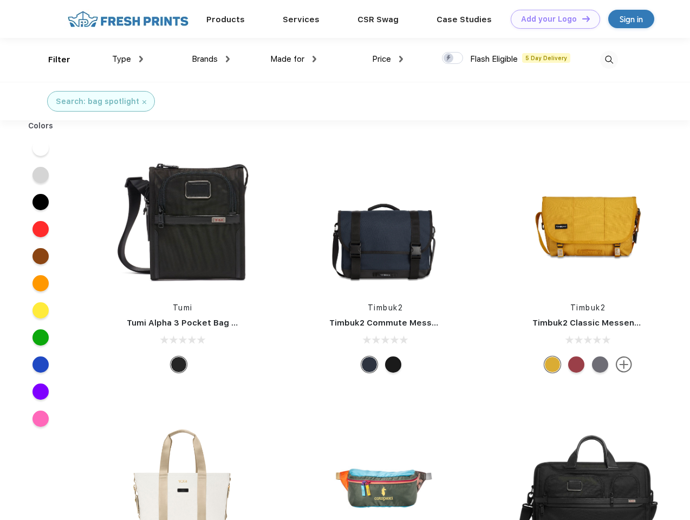 The height and width of the screenshot is (520, 690). I want to click on img: DT, so click(586, 18).